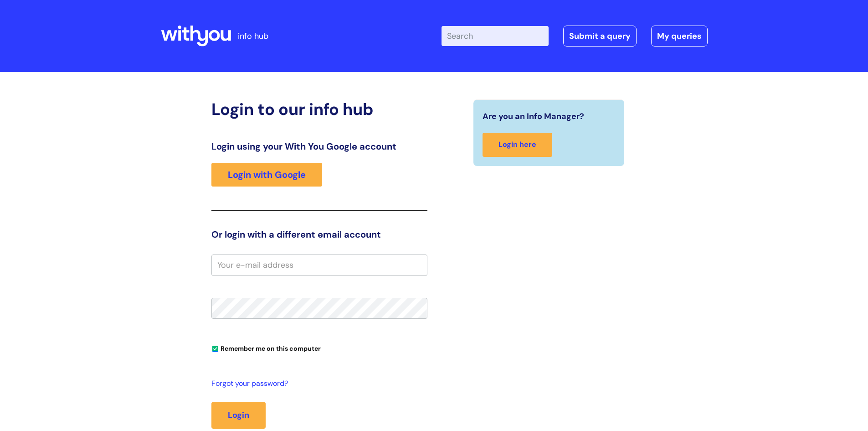  Describe the element at coordinates (253, 36) in the screenshot. I see `p: info hub` at that location.